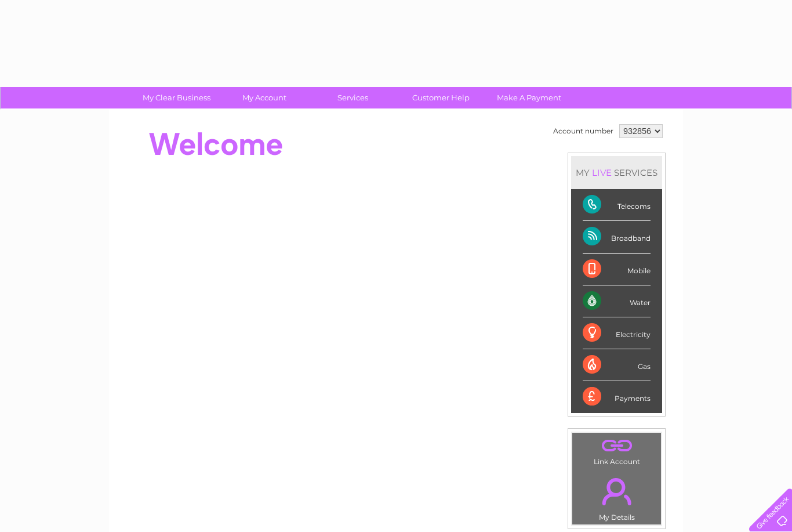 Image resolution: width=792 pixels, height=532 pixels. I want to click on div: Telecoms, so click(617, 205).